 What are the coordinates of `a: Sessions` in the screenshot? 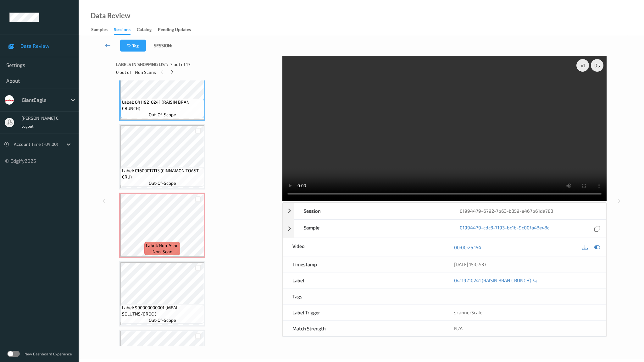 It's located at (125, 30).